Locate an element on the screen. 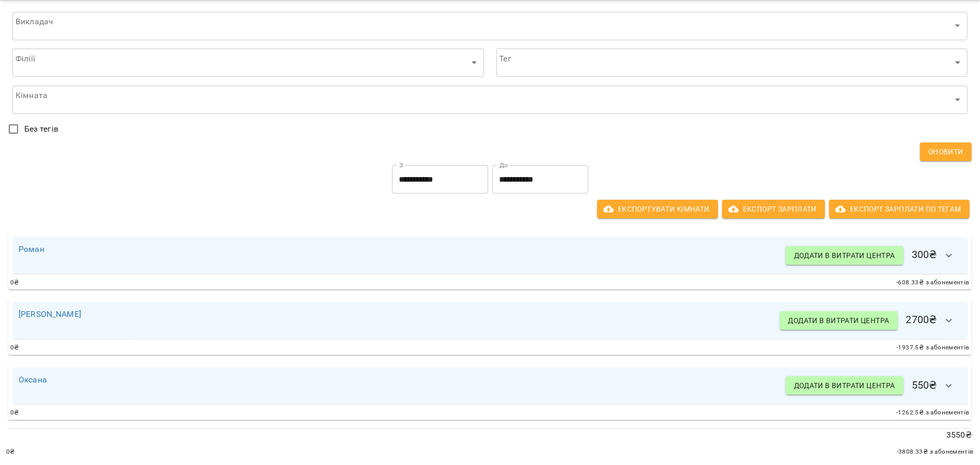 This screenshot has height=465, width=980. button: Експорт Зарплати по тегам is located at coordinates (899, 209).